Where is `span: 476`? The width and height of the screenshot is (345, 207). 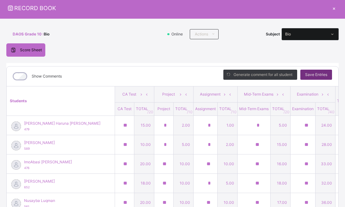 span: 476 is located at coordinates (27, 168).